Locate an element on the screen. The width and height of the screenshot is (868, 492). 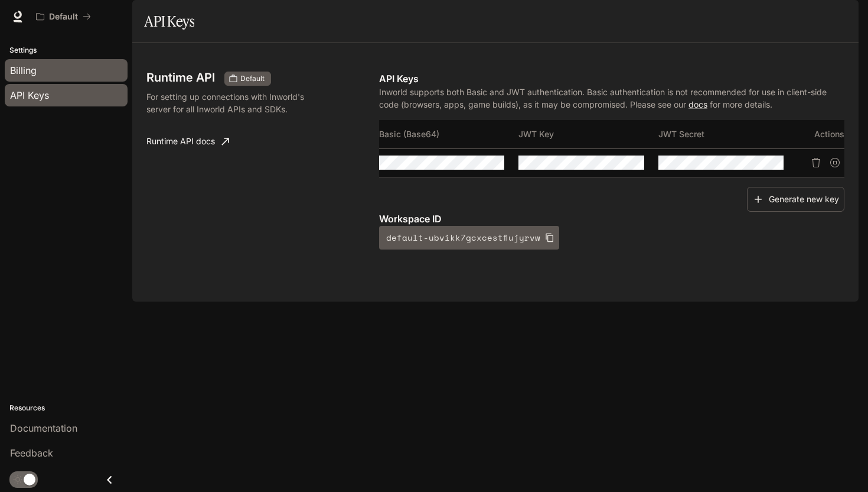
span: Default is located at coordinates (252, 79).